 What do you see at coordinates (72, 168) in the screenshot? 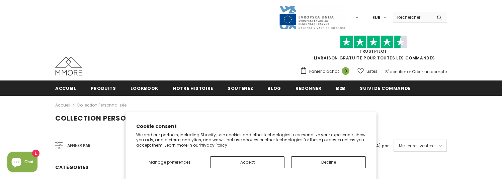
I see `span: Catégories` at bounding box center [72, 168].